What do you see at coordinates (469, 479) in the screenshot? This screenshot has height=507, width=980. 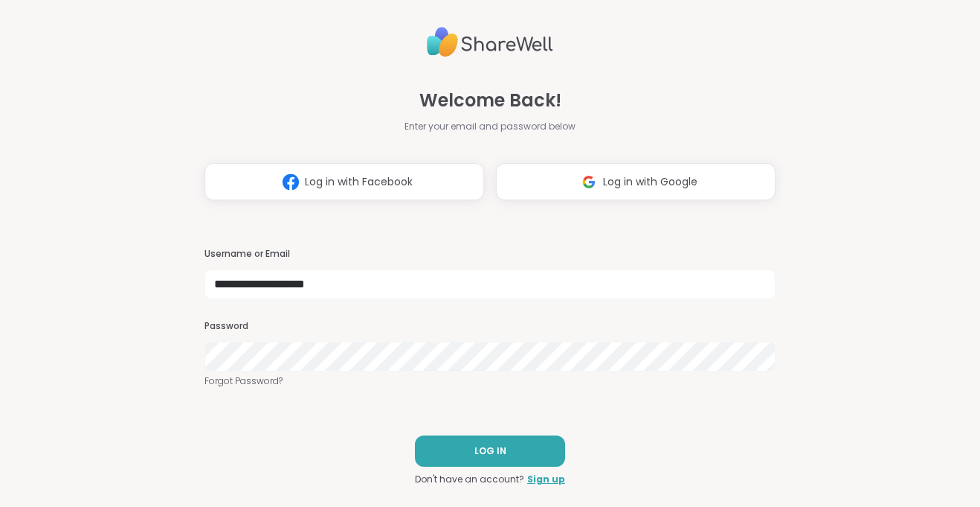 I see `span: Don't have an account?` at bounding box center [469, 479].